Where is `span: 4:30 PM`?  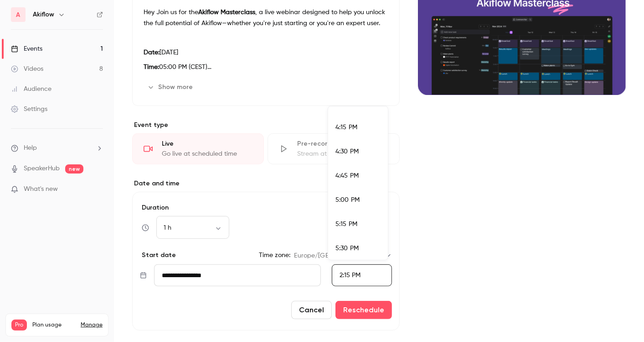 span: 4:30 PM is located at coordinates (347, 151).